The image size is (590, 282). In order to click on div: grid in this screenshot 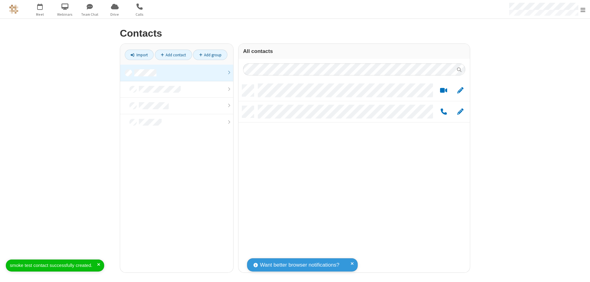, I will do `click(354, 176)`.